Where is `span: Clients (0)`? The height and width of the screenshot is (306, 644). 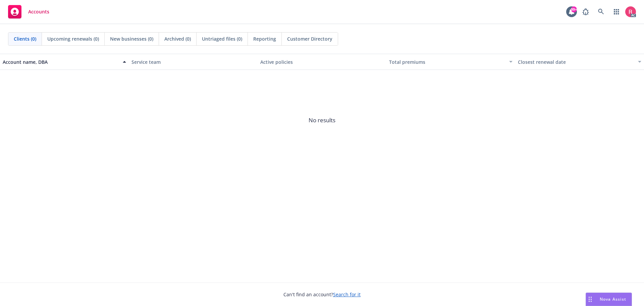 span: Clients (0) is located at coordinates (25, 38).